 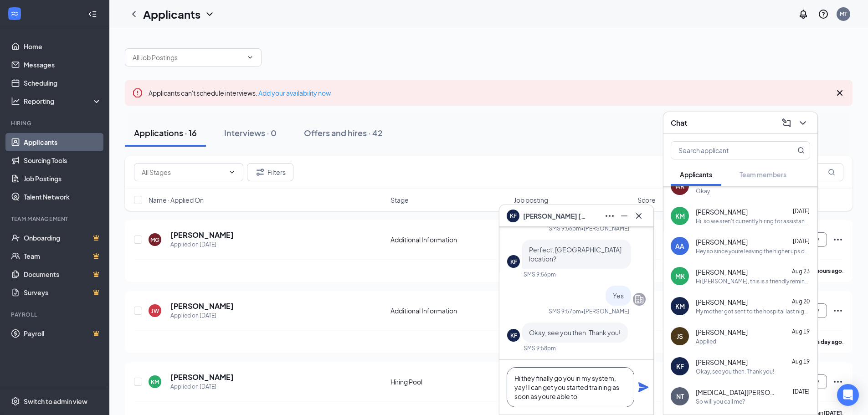 What do you see at coordinates (62, 83) in the screenshot?
I see `a: Scheduling` at bounding box center [62, 83].